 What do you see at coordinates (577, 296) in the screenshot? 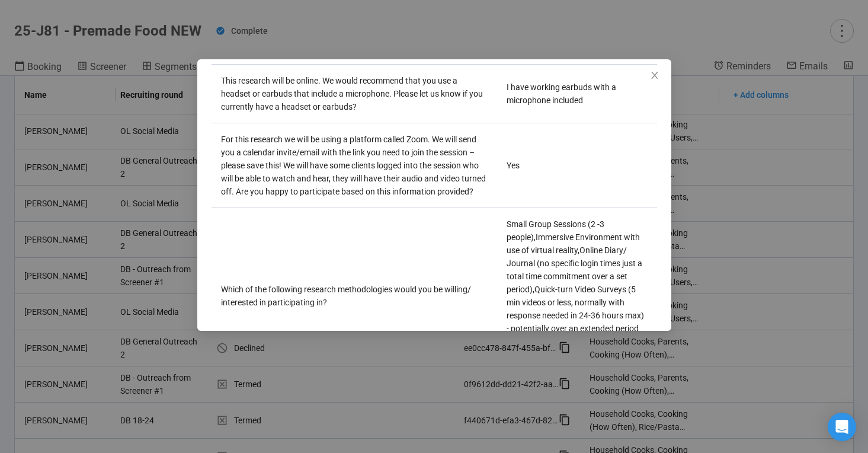
I see `td: Small Group Sessions (2 -3 people) , Immersive Environment with use of virtual reality , Online D...` at bounding box center [577, 296].